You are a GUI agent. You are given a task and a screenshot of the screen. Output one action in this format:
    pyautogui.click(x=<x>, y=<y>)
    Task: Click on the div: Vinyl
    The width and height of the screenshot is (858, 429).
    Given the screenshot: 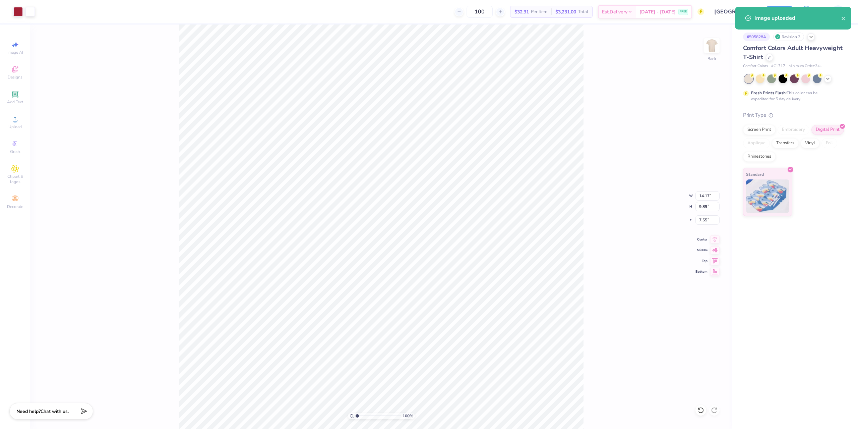 What is the action you would take?
    pyautogui.click(x=810, y=143)
    